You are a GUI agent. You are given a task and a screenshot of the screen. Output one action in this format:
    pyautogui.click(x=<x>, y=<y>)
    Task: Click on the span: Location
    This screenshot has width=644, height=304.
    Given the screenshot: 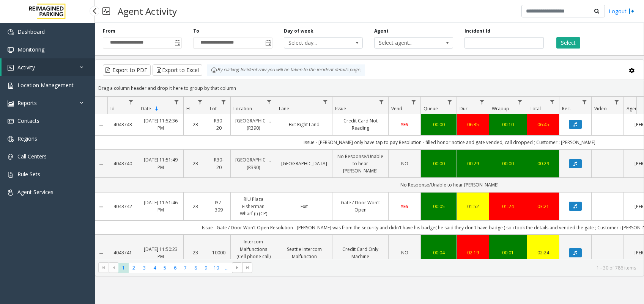 What is the action you would take?
    pyautogui.click(x=242, y=109)
    